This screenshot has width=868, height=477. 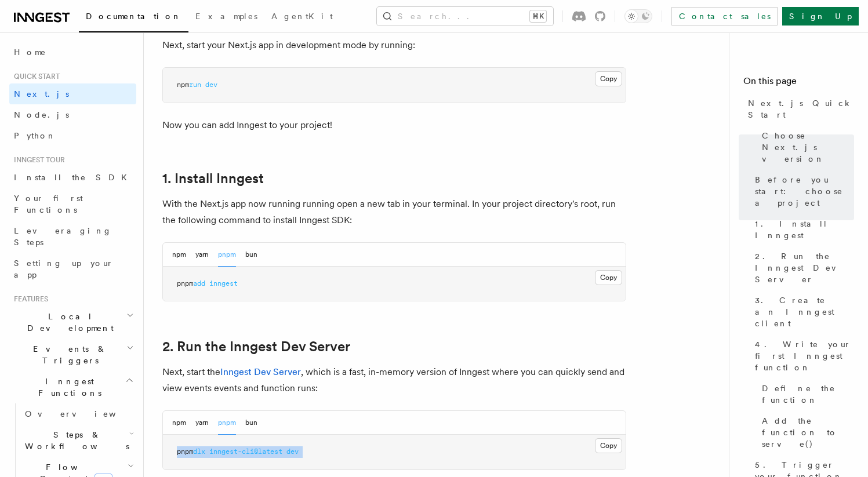 I want to click on span: Steps & Workflows, so click(x=74, y=440).